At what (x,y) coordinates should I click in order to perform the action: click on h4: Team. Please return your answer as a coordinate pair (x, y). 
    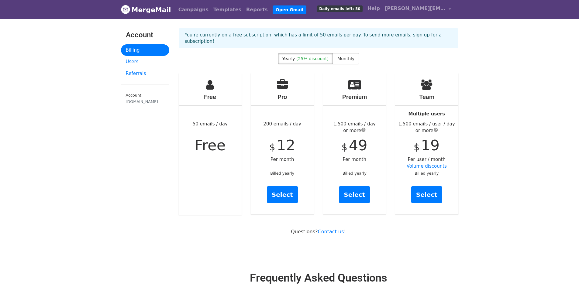
    Looking at the image, I should click on (427, 97).